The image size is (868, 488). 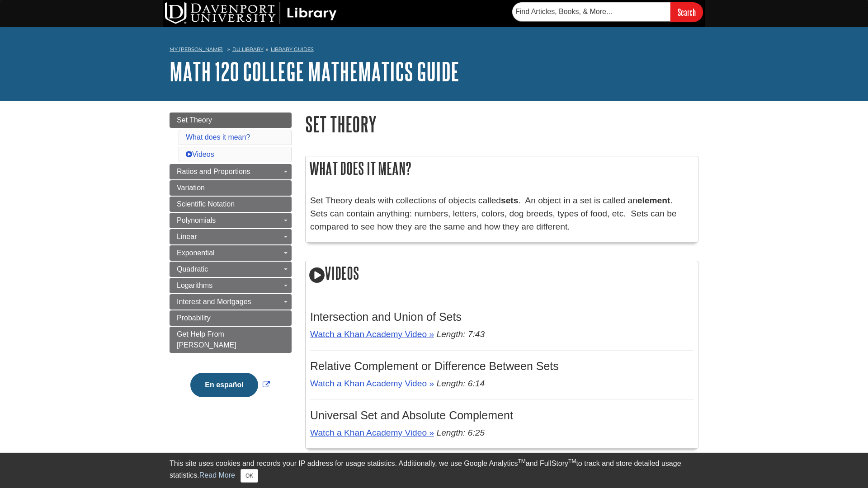 I want to click on h1: Set Theory, so click(x=501, y=123).